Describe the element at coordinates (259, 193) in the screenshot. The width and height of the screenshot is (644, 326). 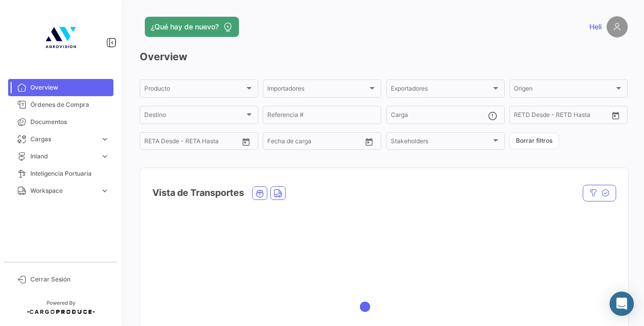
I see `button: Ocean` at that location.